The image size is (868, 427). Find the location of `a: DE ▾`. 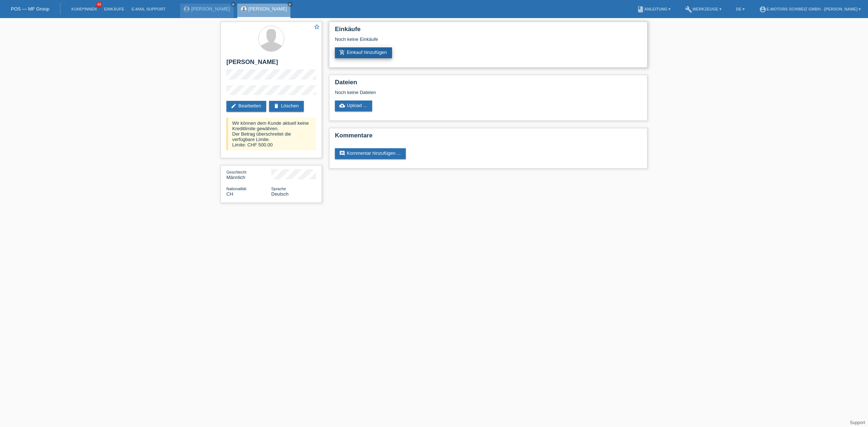

a: DE ▾ is located at coordinates (740, 9).